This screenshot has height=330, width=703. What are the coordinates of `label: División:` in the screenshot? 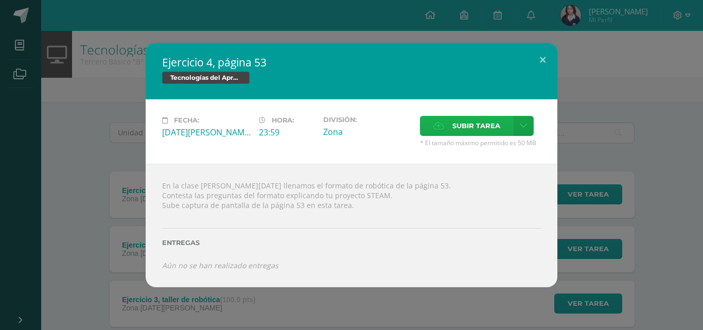 It's located at (367, 119).